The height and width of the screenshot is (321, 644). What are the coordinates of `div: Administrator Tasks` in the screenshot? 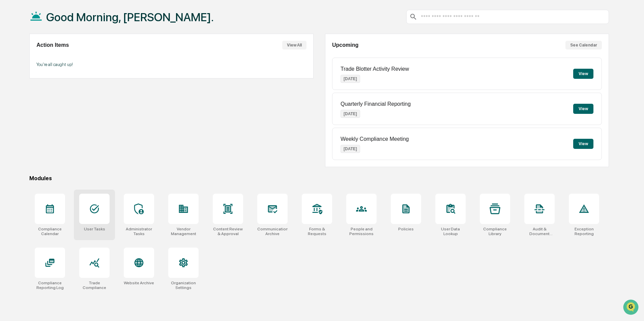 It's located at (139, 232).